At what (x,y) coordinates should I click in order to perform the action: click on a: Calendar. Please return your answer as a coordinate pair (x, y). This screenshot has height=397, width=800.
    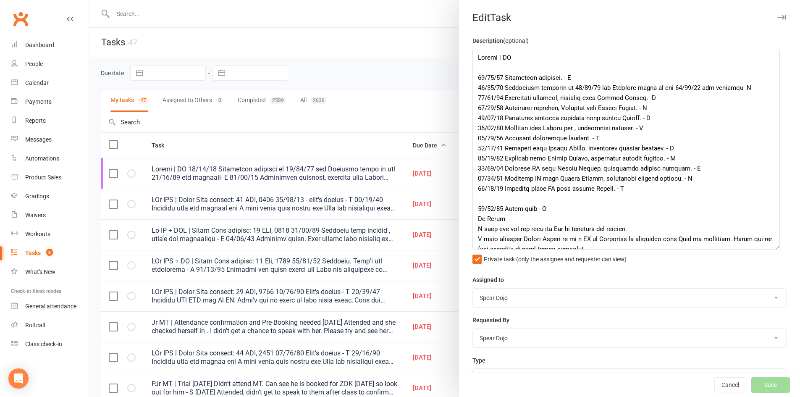
    Looking at the image, I should click on (50, 83).